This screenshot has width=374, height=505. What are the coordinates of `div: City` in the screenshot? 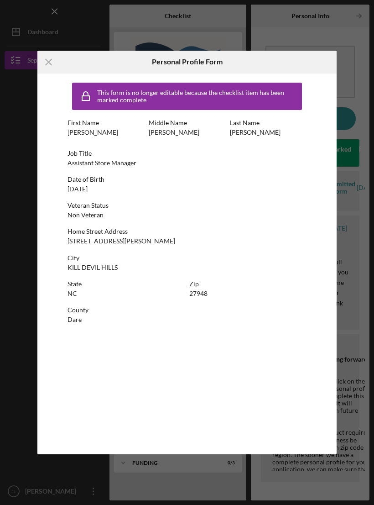 It's located at (187, 258).